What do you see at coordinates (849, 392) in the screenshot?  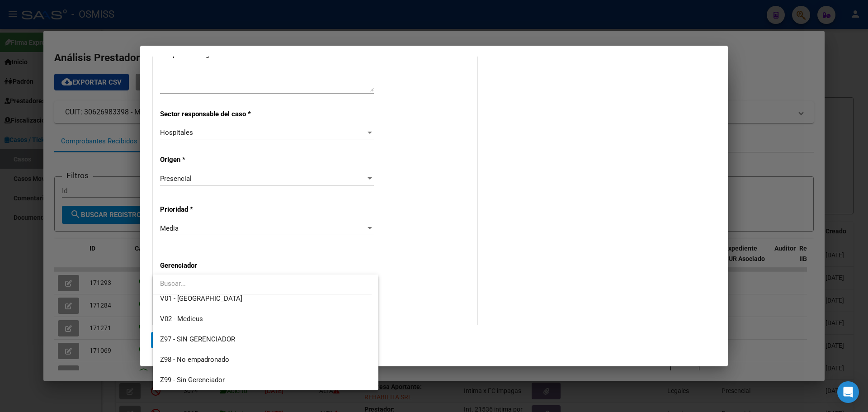 I see `div: Open Intercom Messenger` at bounding box center [849, 392].